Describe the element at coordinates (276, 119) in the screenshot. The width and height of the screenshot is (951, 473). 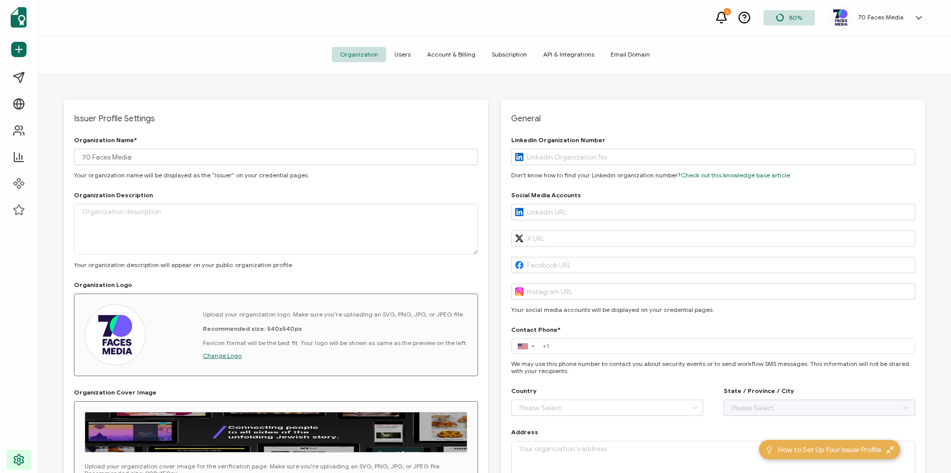
I see `span: Issuer Profile Settings` at that location.